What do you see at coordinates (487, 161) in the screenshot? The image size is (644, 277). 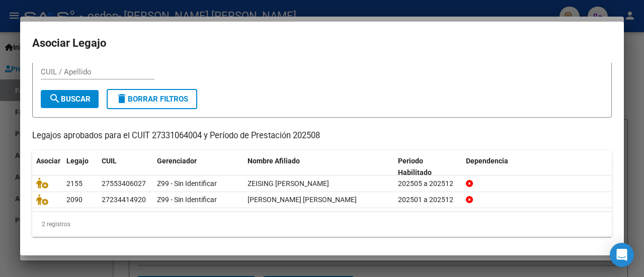 I see `span: Dependencia` at bounding box center [487, 161].